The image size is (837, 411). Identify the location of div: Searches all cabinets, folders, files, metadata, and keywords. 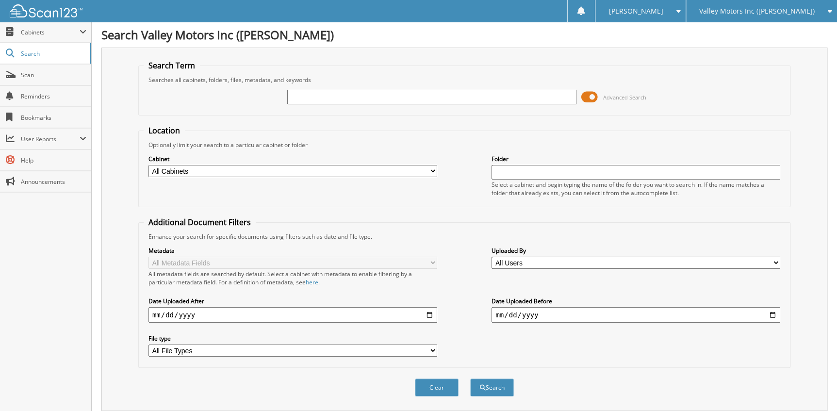
(464, 80).